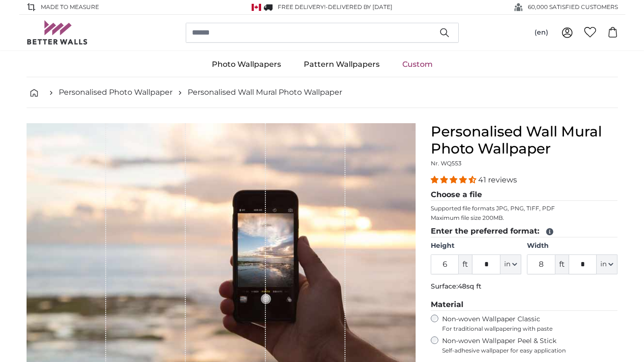 The image size is (644, 362). Describe the element at coordinates (247, 64) in the screenshot. I see `a: Photo Wallpapers` at that location.